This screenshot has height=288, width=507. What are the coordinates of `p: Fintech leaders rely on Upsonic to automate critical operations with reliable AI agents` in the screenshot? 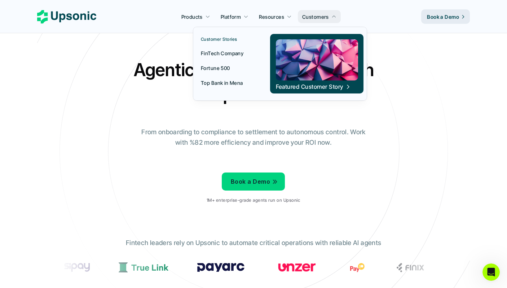 It's located at (254, 243).